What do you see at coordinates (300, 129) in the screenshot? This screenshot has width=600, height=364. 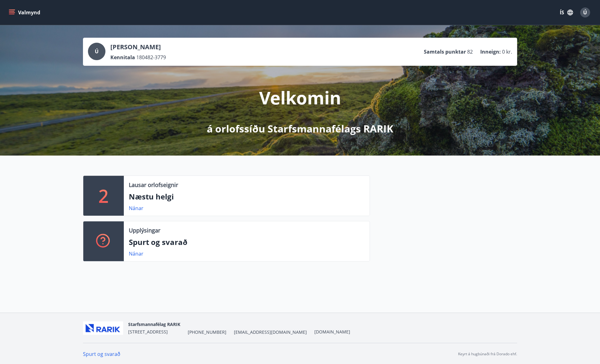 I see `p: á orlofssíðu Starfsmannafélags RARIK` at bounding box center [300, 129].